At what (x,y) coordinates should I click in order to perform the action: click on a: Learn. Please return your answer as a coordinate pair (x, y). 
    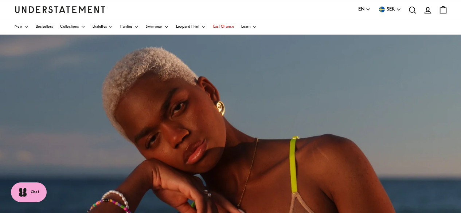
    Looking at the image, I should click on (249, 27).